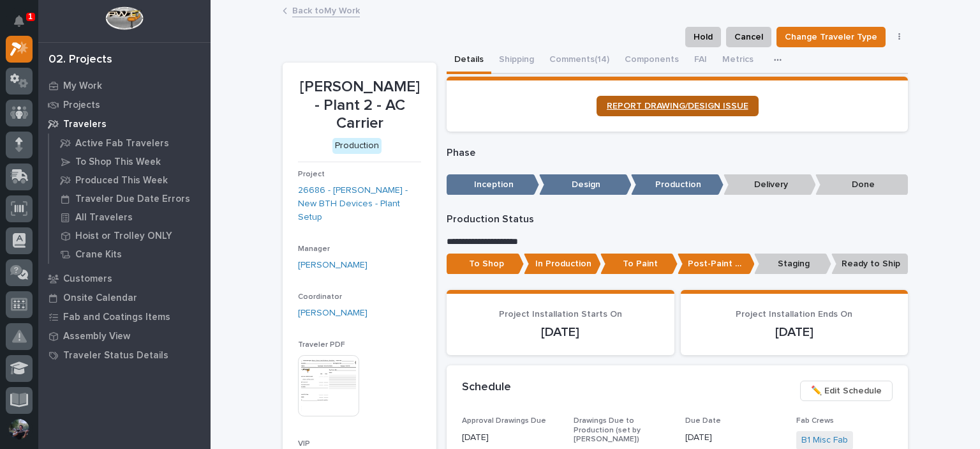 The image size is (980, 449). Describe the element at coordinates (104, 217) in the screenshot. I see `p: All Travelers` at that location.